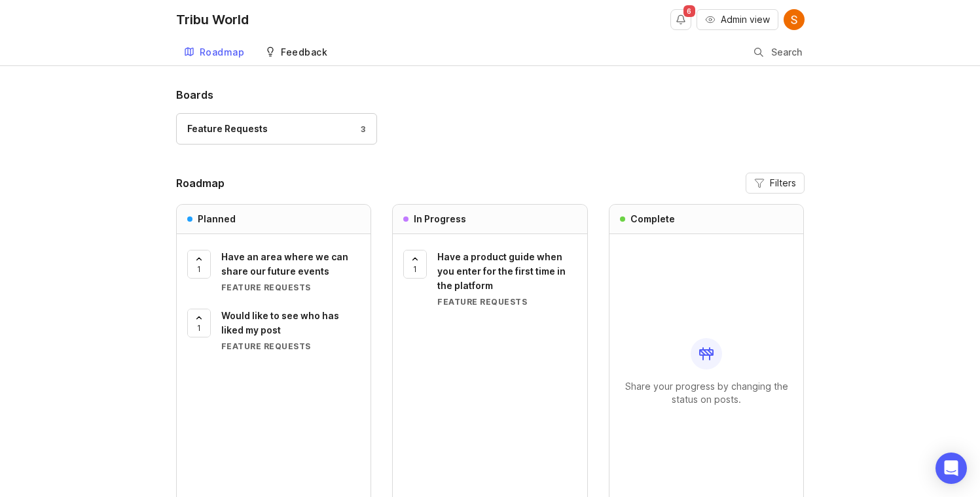 Image resolution: width=980 pixels, height=497 pixels. What do you see at coordinates (285, 264) in the screenshot?
I see `span: Have an area where we can share our future events` at bounding box center [285, 264].